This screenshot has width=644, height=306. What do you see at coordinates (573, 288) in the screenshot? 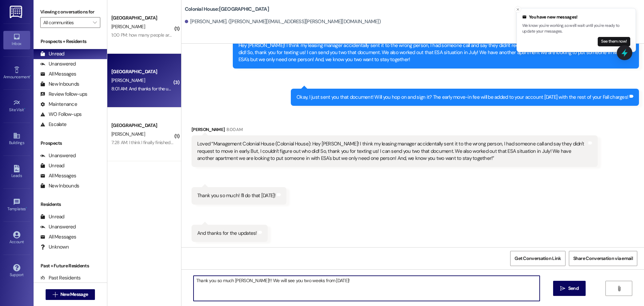
I see `span: Send` at bounding box center [573, 288].